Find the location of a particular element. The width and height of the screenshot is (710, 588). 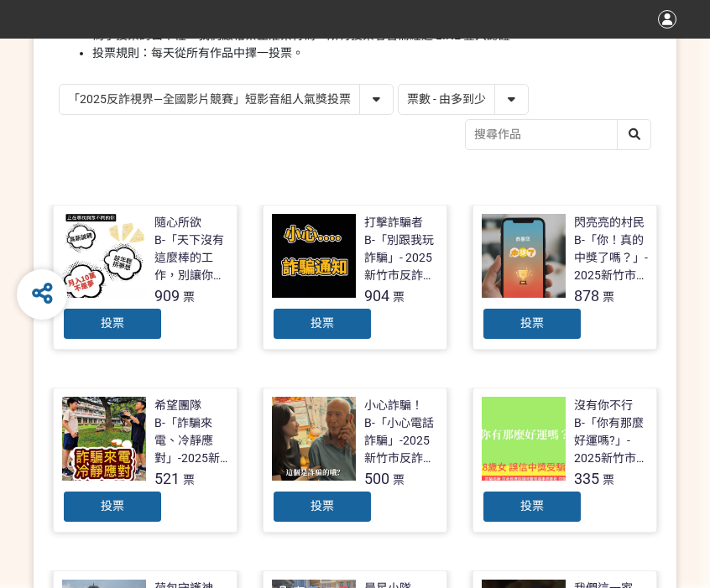

div: 打擊詐騙者 is located at coordinates (394, 222).